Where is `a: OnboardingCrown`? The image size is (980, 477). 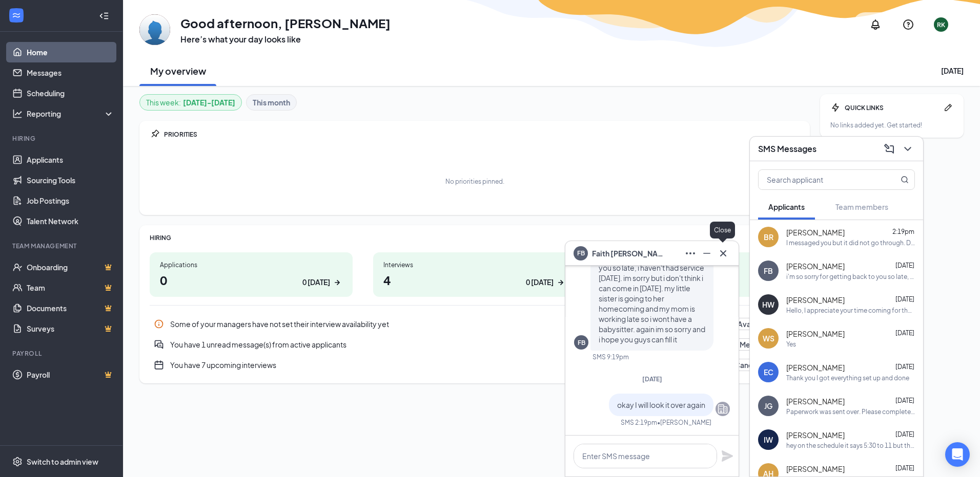 a: OnboardingCrown is located at coordinates (70, 267).